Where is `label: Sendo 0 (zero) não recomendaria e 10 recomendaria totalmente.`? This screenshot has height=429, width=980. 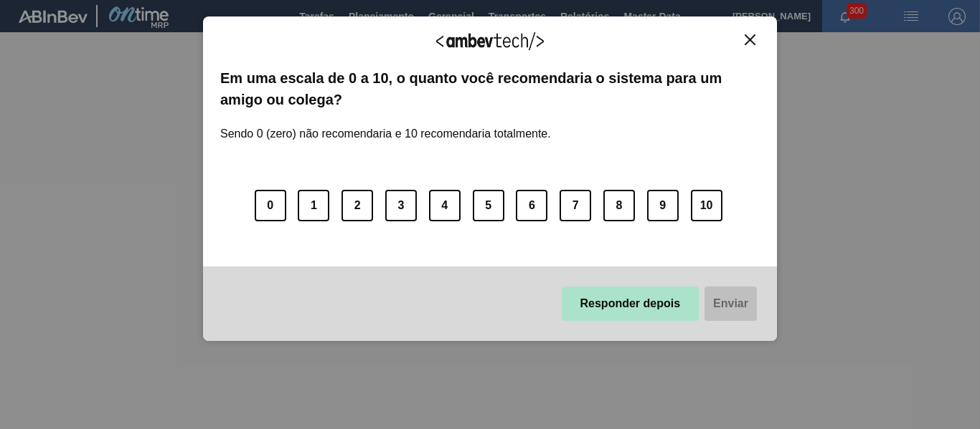 label: Sendo 0 (zero) não recomendaria e 10 recomendaria totalmente. is located at coordinates (385, 125).